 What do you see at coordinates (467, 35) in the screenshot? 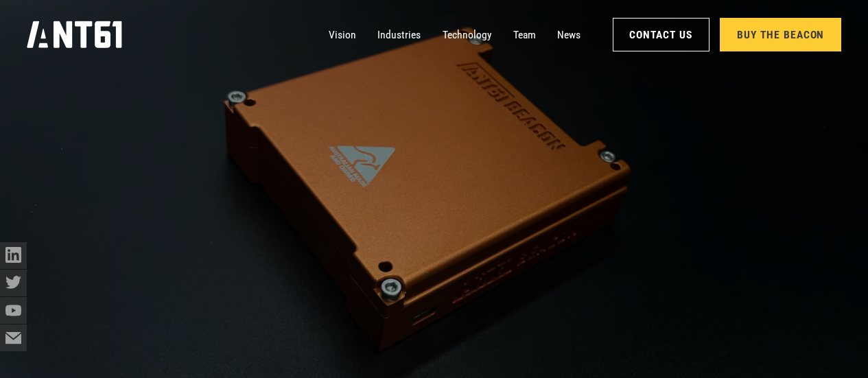
I see `a: Technology` at bounding box center [467, 35].